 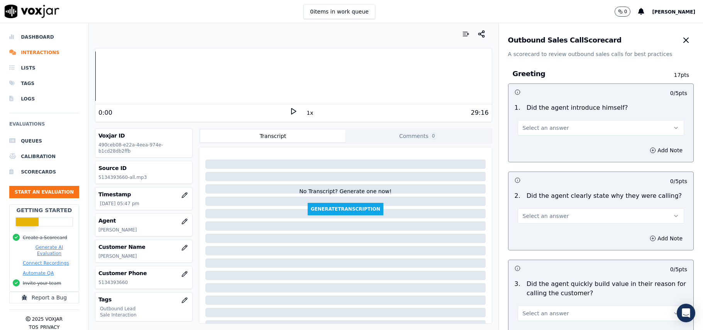 What do you see at coordinates (339, 12) in the screenshot?
I see `button: 0items in work queue` at bounding box center [339, 12].